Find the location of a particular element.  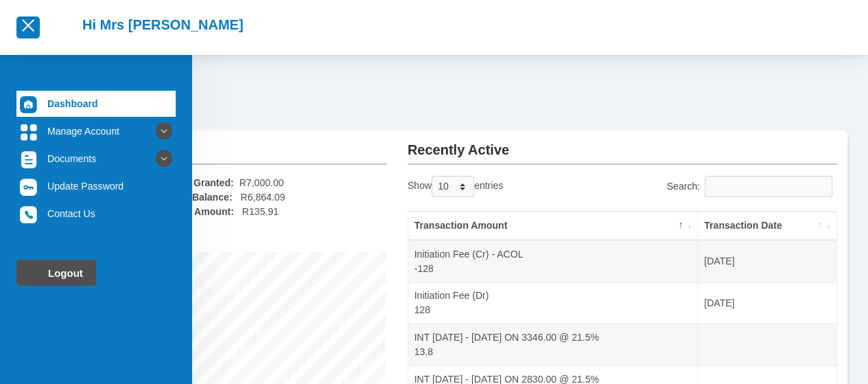

td: Initiation Fee (Dr) 128 is located at coordinates (553, 303).